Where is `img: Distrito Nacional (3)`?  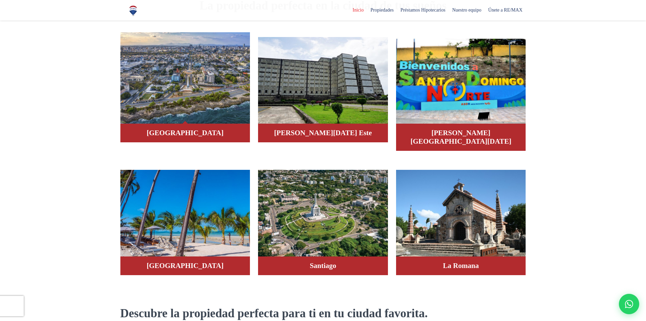
img: Distrito Nacional (3) is located at coordinates (323, 83).